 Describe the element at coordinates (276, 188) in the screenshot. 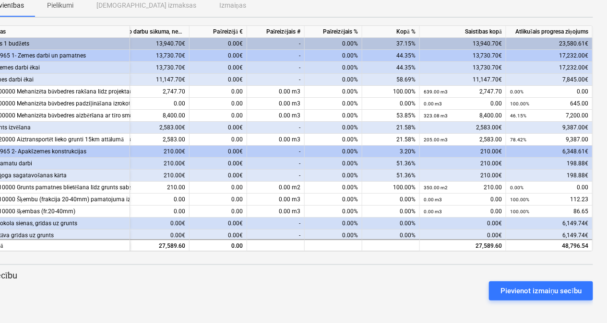

I see `div: 0.00 m2` at that location.